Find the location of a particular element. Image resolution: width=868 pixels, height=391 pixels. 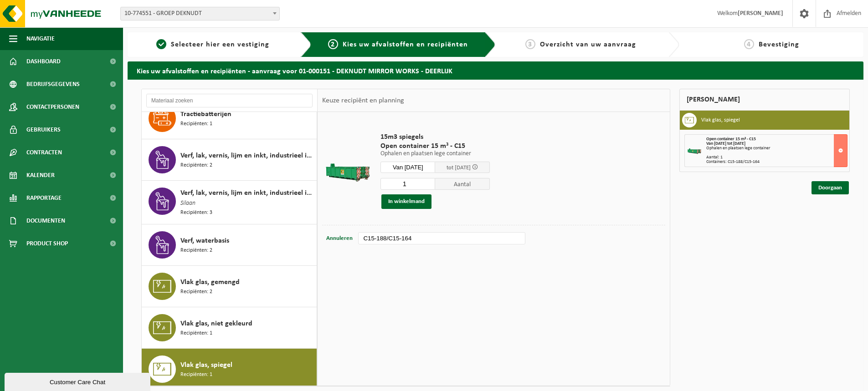

button: Verf, lak, vernis, lijm en inkt, industrieel in kleinverpakking Silaan Recipiënten: 3 is located at coordinates (229, 203).